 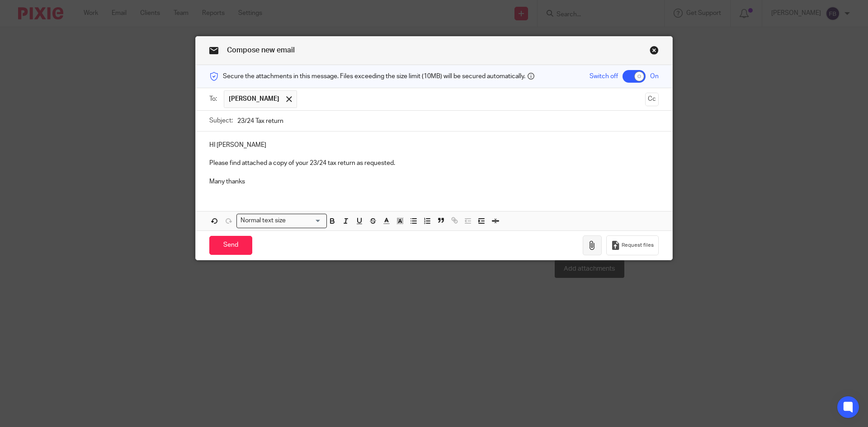 What do you see at coordinates (230, 246) in the screenshot?
I see `input: Send` at bounding box center [230, 246].